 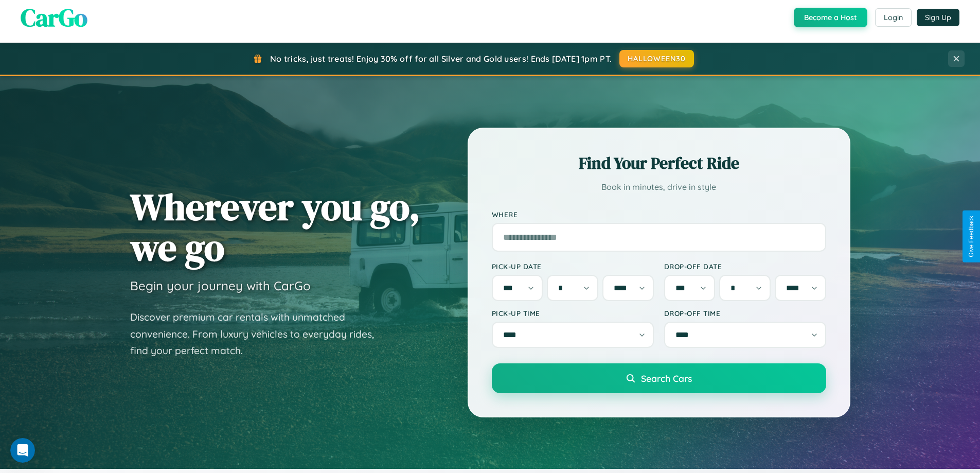 What do you see at coordinates (659, 163) in the screenshot?
I see `h2: Find Your Perfect Ride` at bounding box center [659, 163].